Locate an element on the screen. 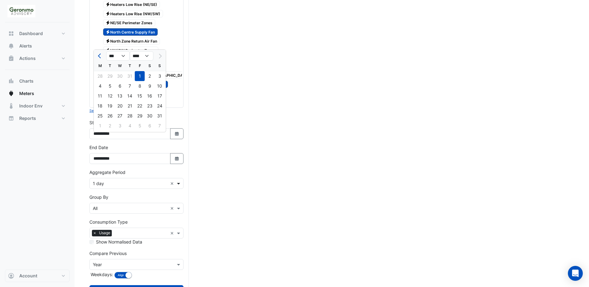 The height and width of the screenshot is (287, 589). small: Select Reportable is located at coordinates (103, 110).